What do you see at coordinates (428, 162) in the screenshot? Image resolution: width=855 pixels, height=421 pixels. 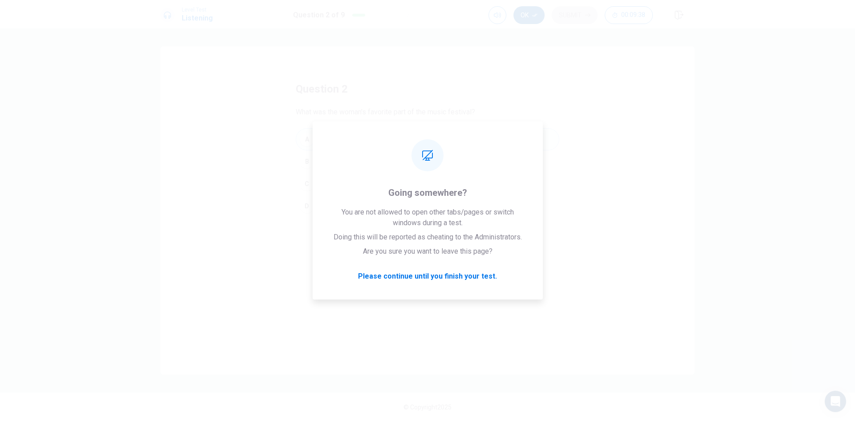 I see `button: BThe food trucks.` at bounding box center [428, 162].